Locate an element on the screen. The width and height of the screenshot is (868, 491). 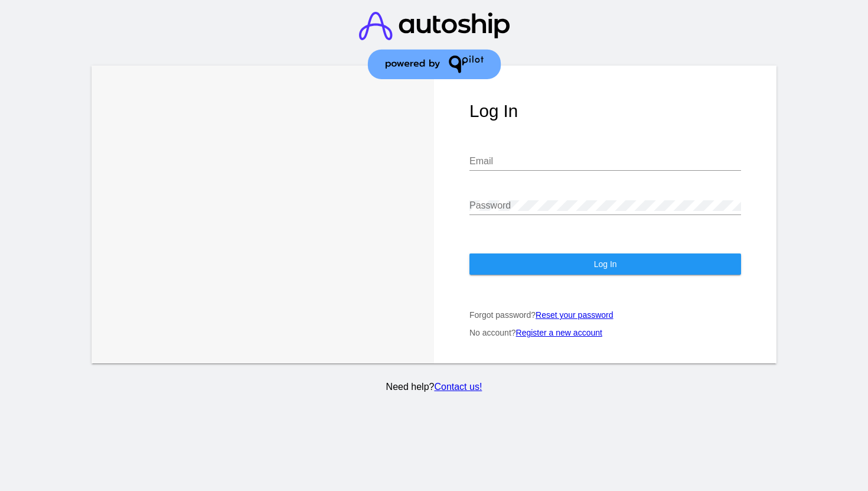
input: Email is located at coordinates (605, 161).